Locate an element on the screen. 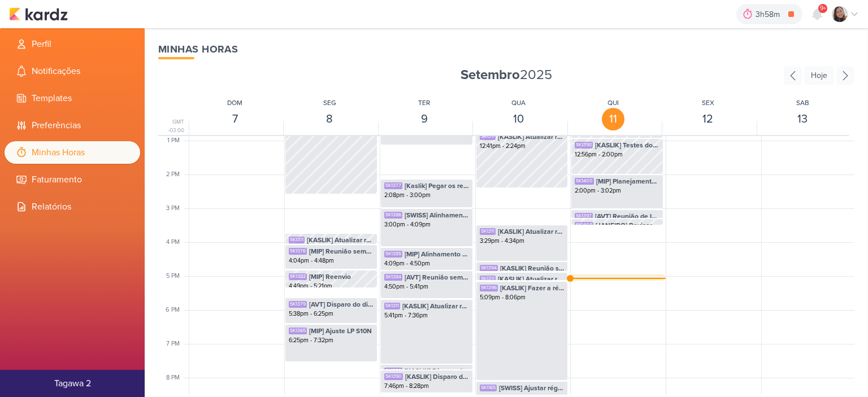  div: 8 PM is located at coordinates (176, 378).